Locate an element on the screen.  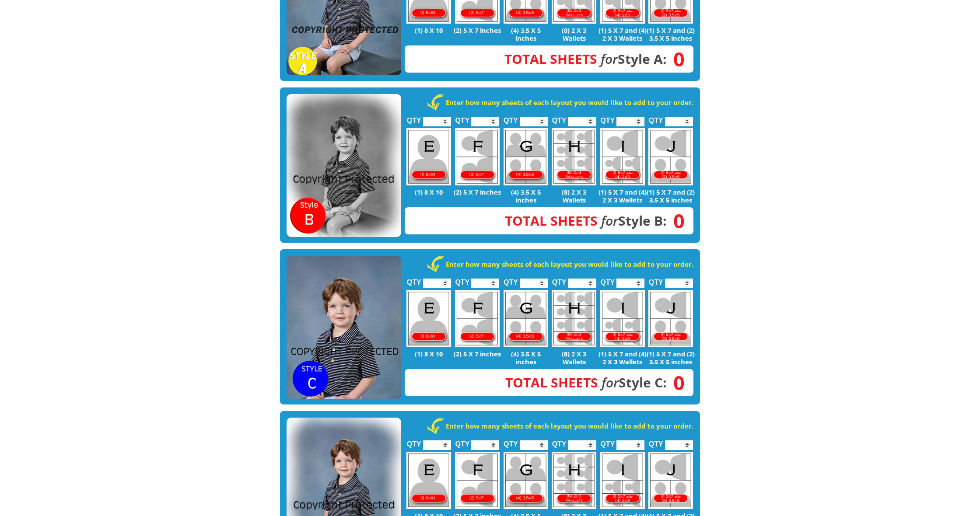
img: STYLE C is located at coordinates (344, 328).